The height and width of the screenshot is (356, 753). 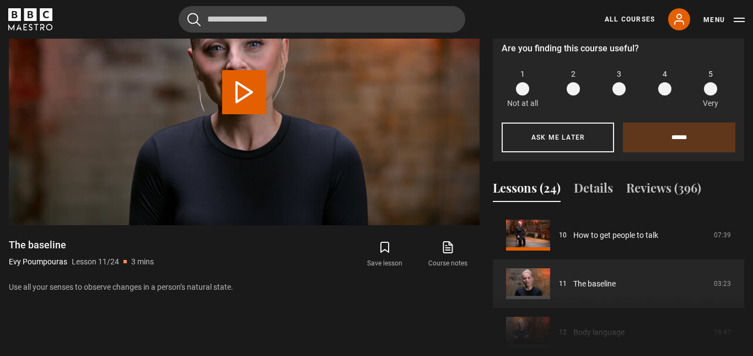 What do you see at coordinates (619, 74) in the screenshot?
I see `span: 3` at bounding box center [619, 74].